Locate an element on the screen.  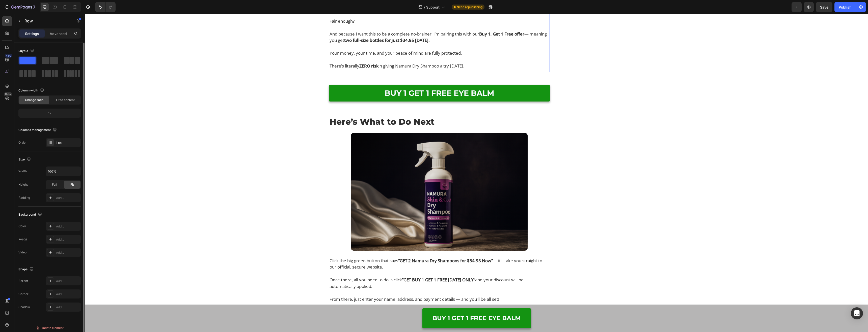
div: Beta is located at coordinates (8, 94).